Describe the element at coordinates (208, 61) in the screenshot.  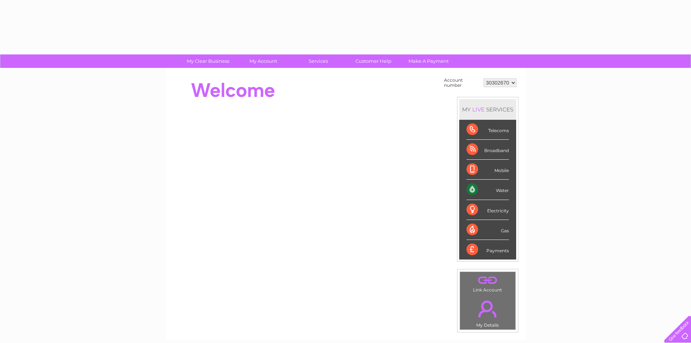
I see `a: My Clear Business` at that location.